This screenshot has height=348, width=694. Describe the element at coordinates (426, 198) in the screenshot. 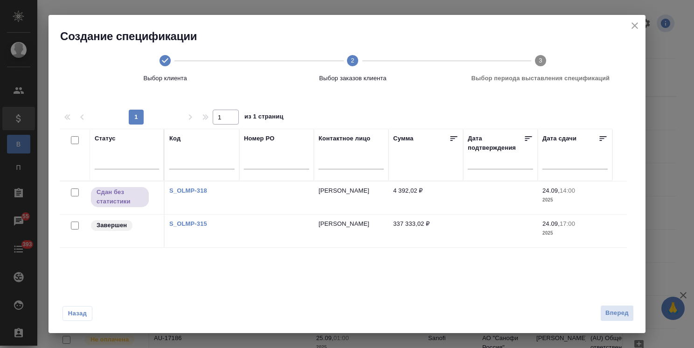

I see `td: 4 392,02 ₽` at that location.